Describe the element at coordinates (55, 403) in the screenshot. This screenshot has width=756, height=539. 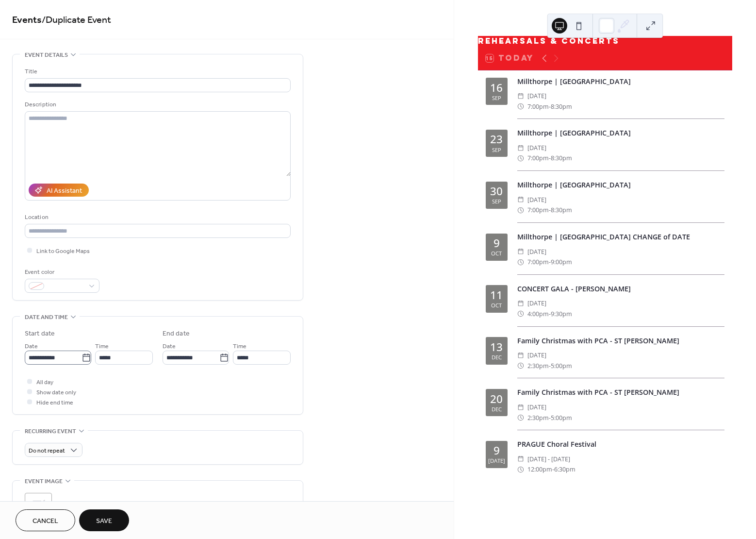
I see `span: Hide end time` at that location.